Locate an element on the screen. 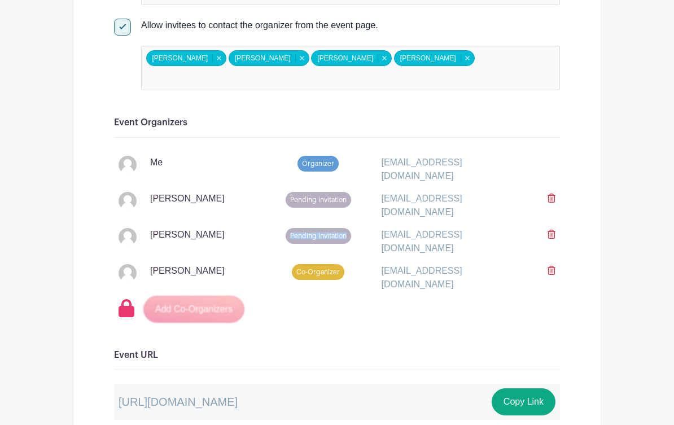 This screenshot has height=425, width=674. button: Remove item: '164999' is located at coordinates (302, 58).